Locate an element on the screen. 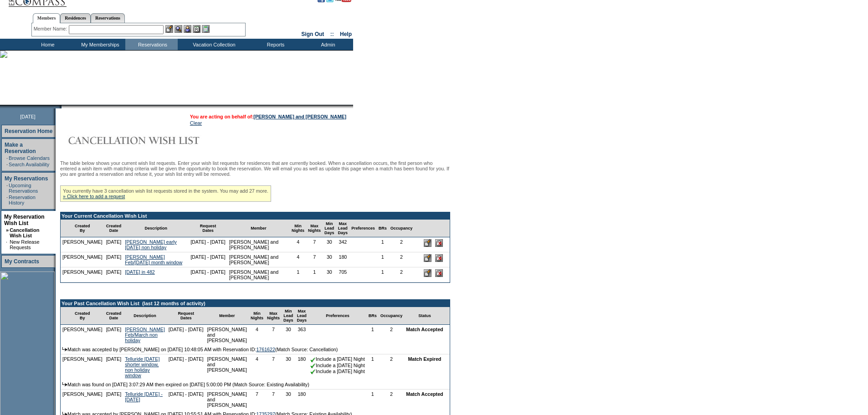 This screenshot has width=868, height=415. td: Reports is located at coordinates (274, 44).